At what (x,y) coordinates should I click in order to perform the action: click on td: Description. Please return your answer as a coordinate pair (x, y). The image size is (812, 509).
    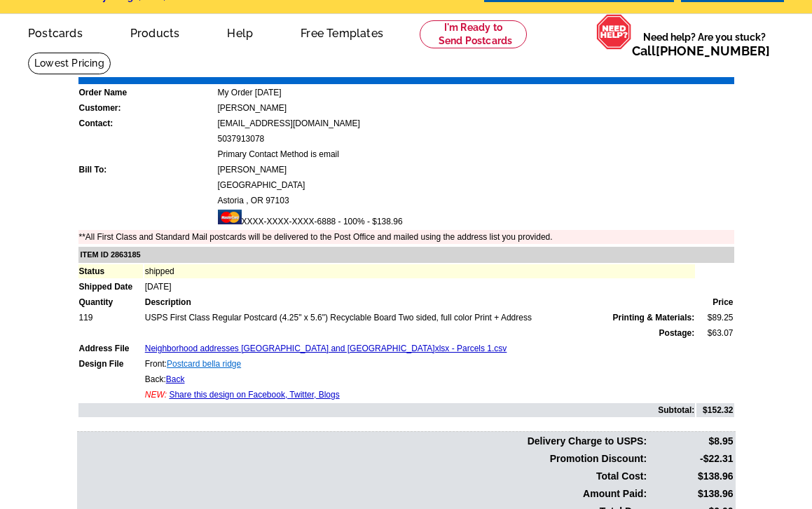
    Looking at the image, I should click on (420, 302).